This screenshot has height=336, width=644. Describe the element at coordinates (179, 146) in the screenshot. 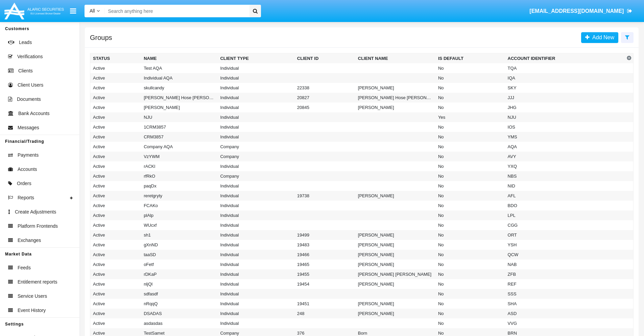

I see `td: Company AQA` at that location.